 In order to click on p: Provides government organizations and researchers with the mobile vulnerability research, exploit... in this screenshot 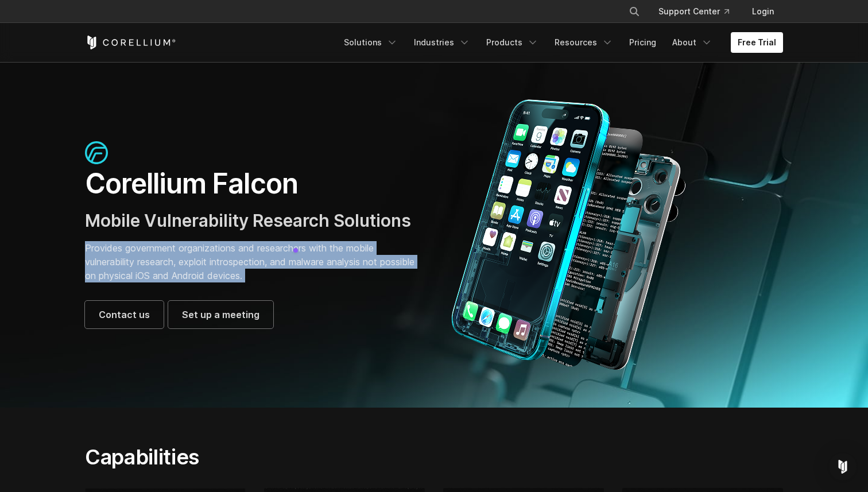, I will do `click(254, 262)`.